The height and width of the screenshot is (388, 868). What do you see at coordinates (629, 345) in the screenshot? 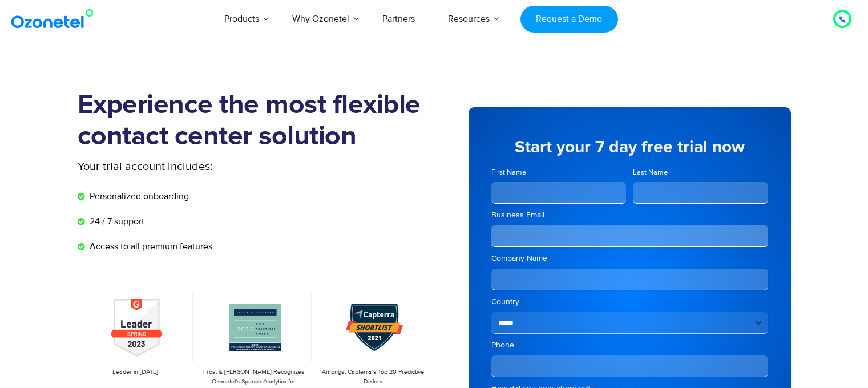
I see `label: Phone` at bounding box center [629, 345].